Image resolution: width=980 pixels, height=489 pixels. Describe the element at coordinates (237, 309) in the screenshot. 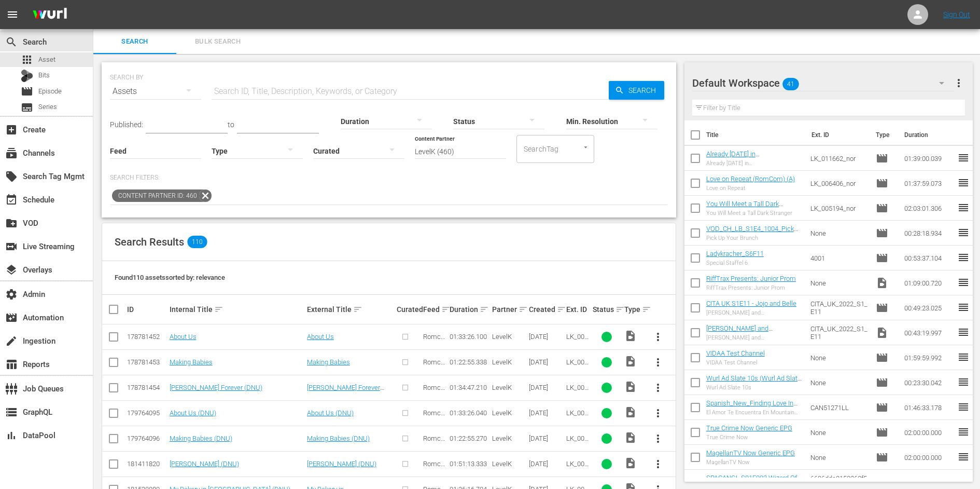

I see `div: Internal Title` at that location.